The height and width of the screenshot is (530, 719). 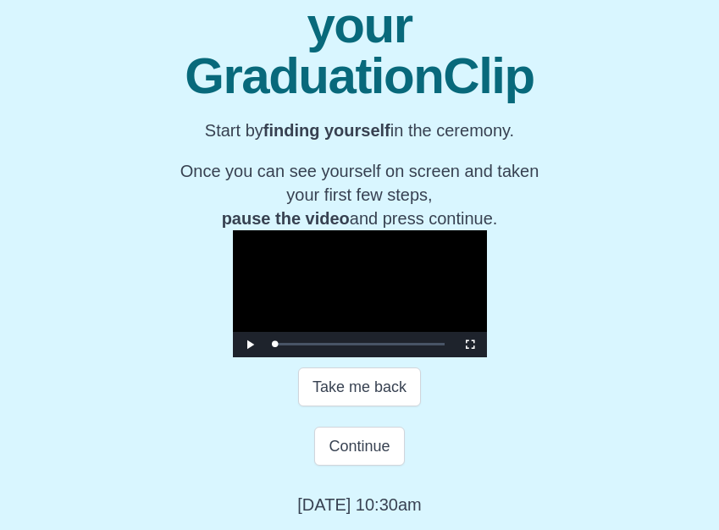 I want to click on p: Once you can see yourself on screen and taken your first few steps, and press continue., so click(x=359, y=195).